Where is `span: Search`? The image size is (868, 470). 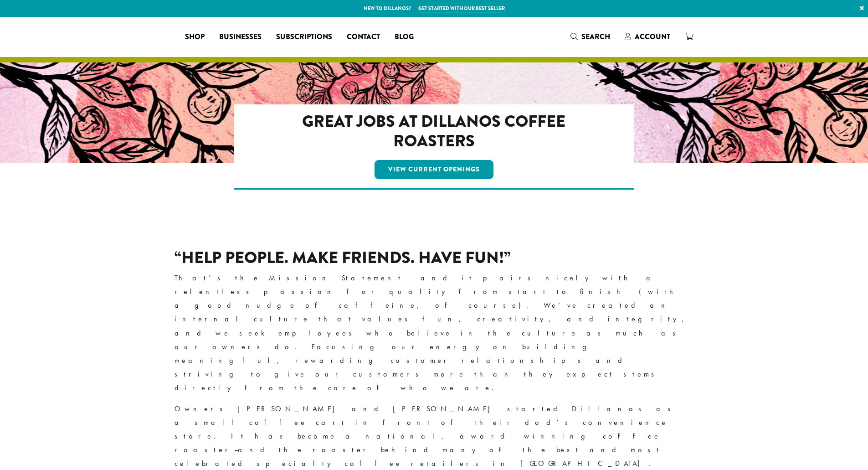
span: Search is located at coordinates (596, 36).